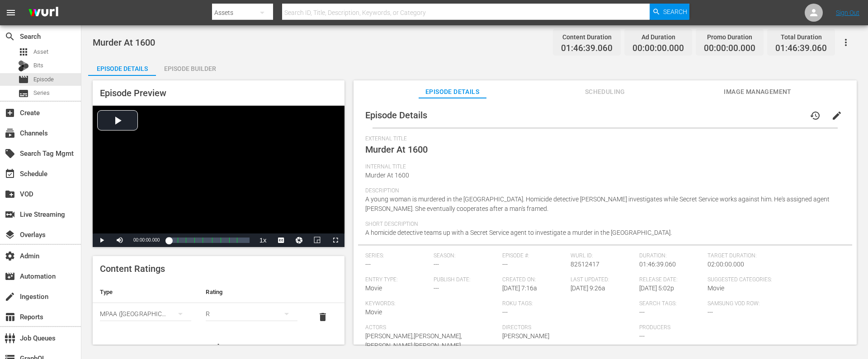 The image size is (868, 359). What do you see at coordinates (671, 256) in the screenshot?
I see `span: Duration:` at bounding box center [671, 256].